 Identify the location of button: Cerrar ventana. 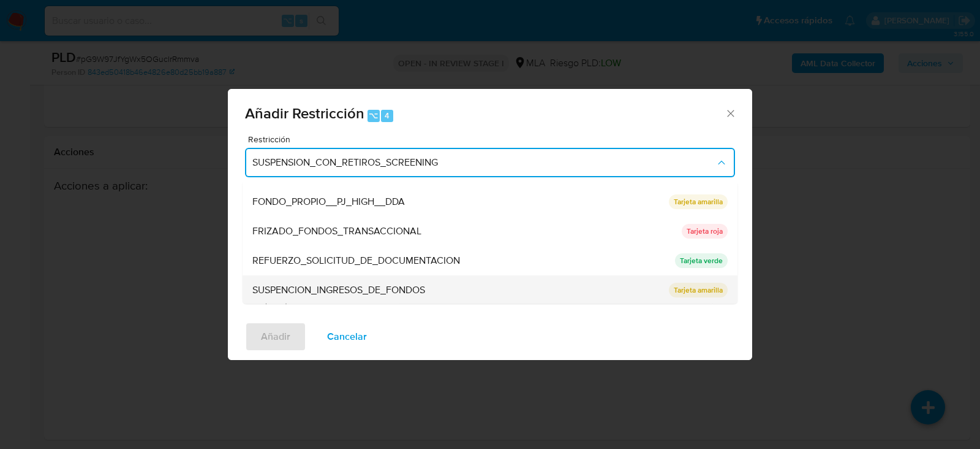
(730, 113).